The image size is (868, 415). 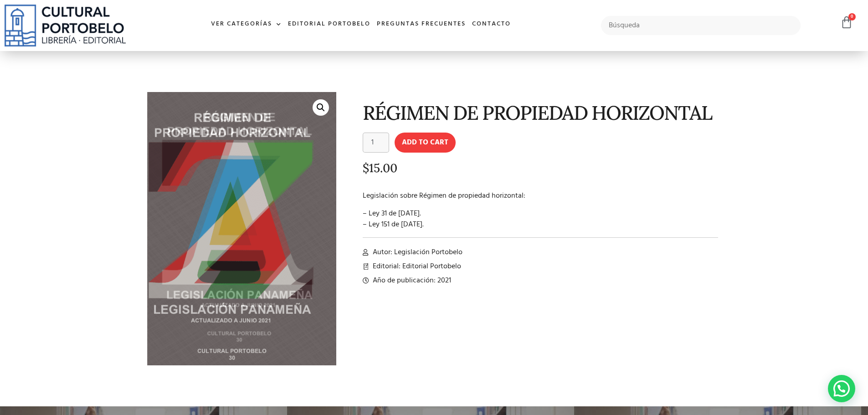 What do you see at coordinates (852, 17) in the screenshot?
I see `span: 0` at bounding box center [852, 17].